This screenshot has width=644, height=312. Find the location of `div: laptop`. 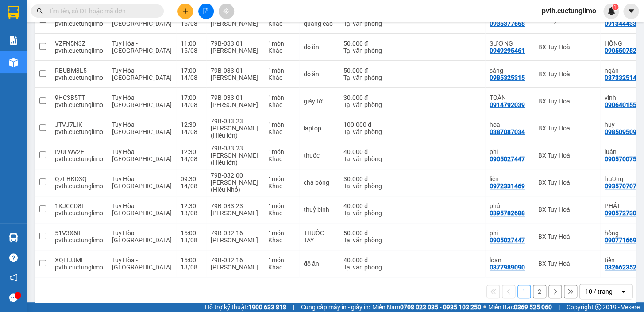

div: laptop is located at coordinates (319, 128).